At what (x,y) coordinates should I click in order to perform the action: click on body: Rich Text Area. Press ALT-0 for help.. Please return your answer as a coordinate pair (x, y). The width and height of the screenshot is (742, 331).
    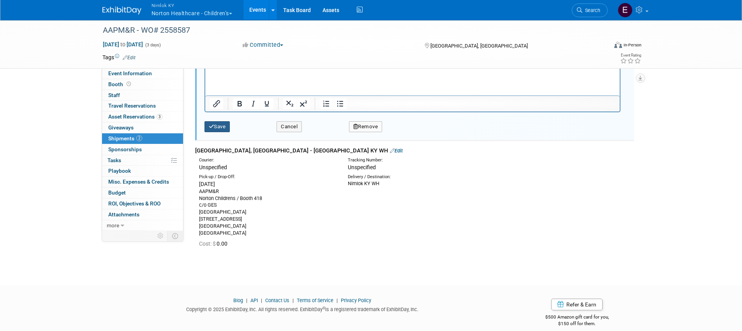
    Looking at the image, I should click on (207, 7).